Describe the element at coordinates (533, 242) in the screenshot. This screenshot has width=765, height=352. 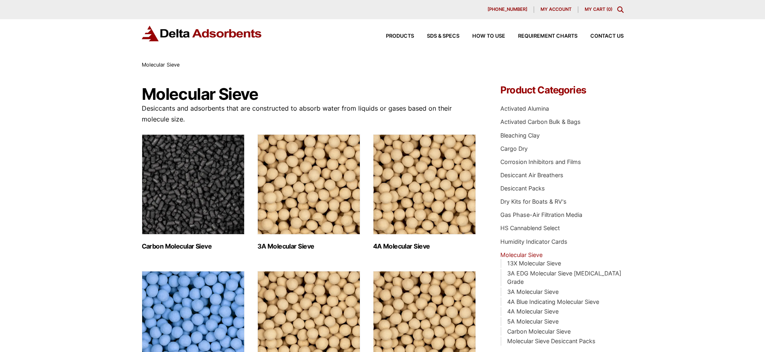
I see `a: Humidity Indicator Cards` at that location.